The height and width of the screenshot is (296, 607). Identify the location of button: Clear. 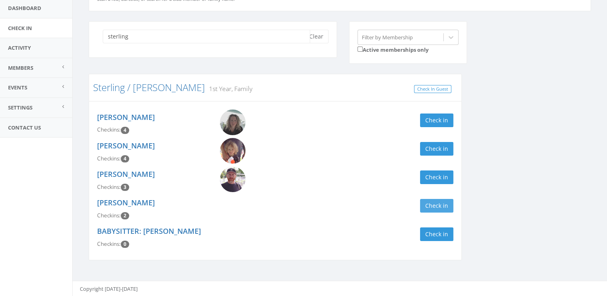
(316, 36).